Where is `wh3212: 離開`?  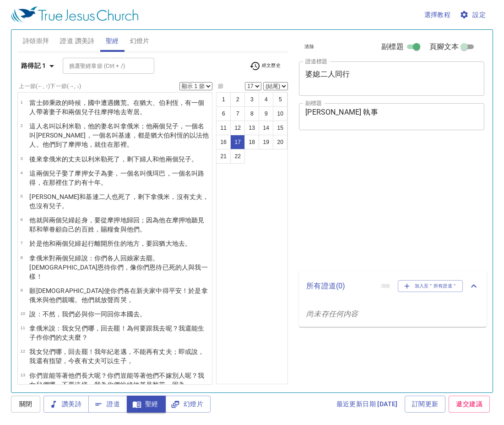 wh3212: 離開 is located at coordinates (143, 243).